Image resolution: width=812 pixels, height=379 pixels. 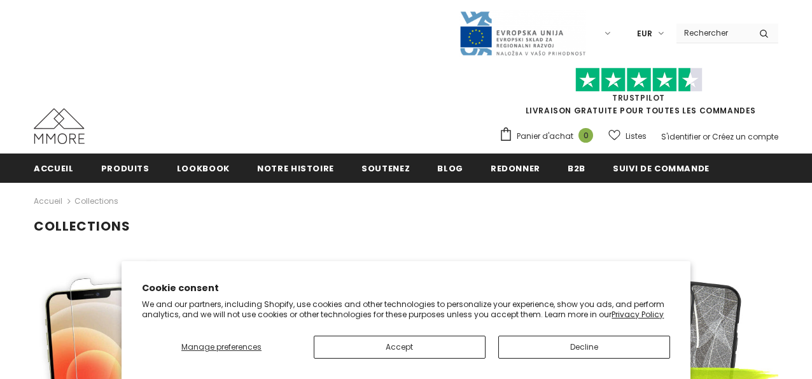 What do you see at coordinates (636, 136) in the screenshot?
I see `span: Listes` at bounding box center [636, 136].